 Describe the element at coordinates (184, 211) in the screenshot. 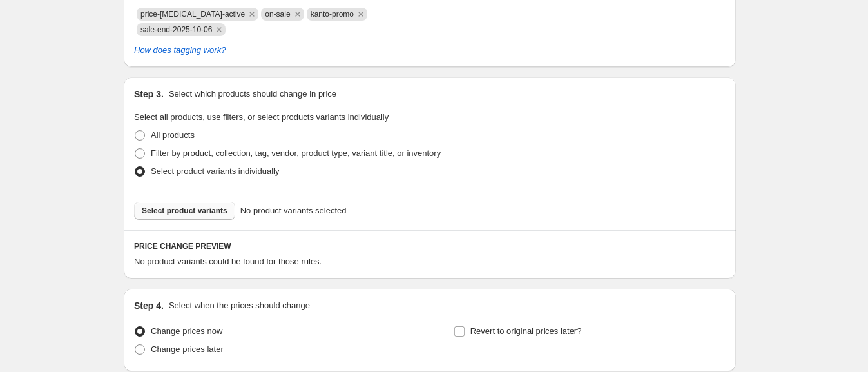

I see `span: Select product variants` at that location.